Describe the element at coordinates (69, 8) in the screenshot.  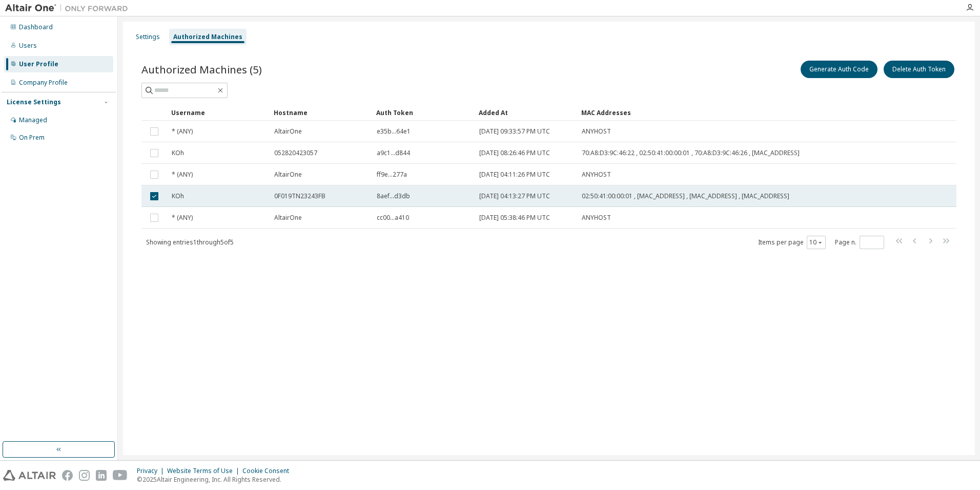
I see `img: Altair One` at that location.